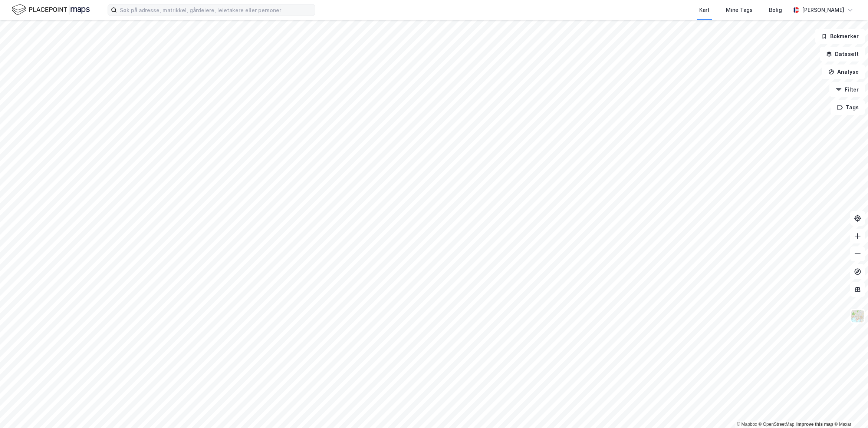 This screenshot has width=868, height=428. Describe the element at coordinates (840, 36) in the screenshot. I see `button: Bokmerker` at that location.